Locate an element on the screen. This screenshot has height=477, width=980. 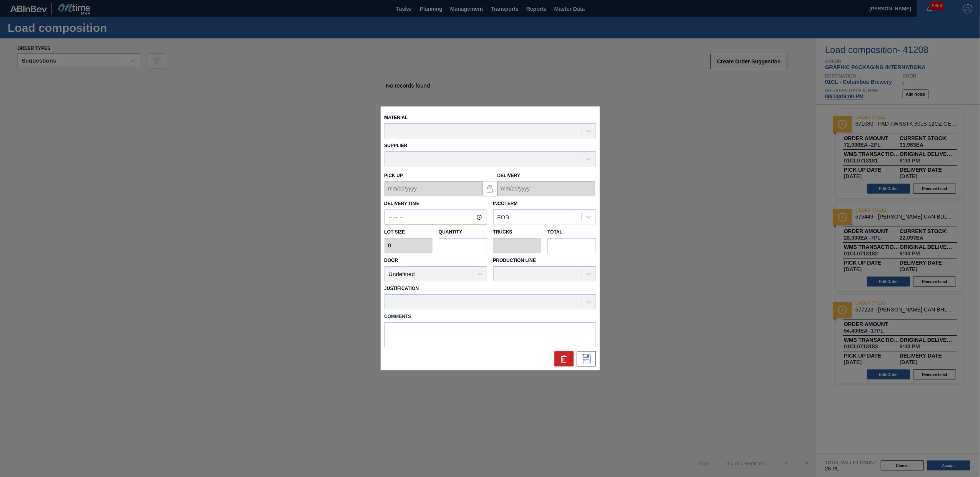
label: Incoterm is located at coordinates (505, 204).